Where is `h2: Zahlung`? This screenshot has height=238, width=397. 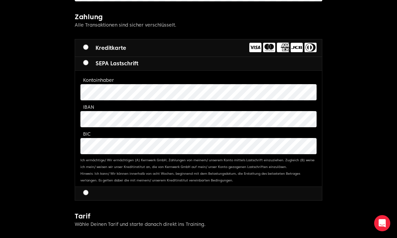
h2: Zahlung is located at coordinates (199, 17).